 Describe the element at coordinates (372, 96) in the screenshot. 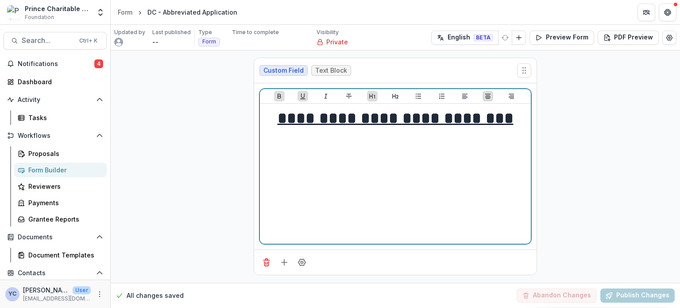

I see `button: Heading 1` at that location.